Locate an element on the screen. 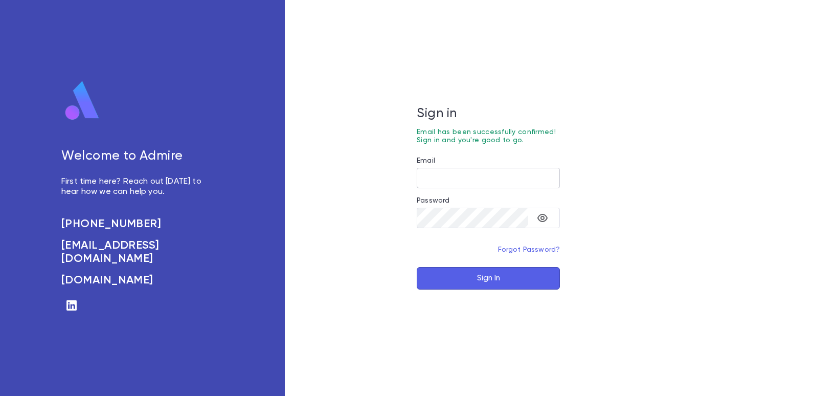 The image size is (814, 396). p: Email has been successfully confirmed! Sign in and you're good to go. is located at coordinates (488, 136).